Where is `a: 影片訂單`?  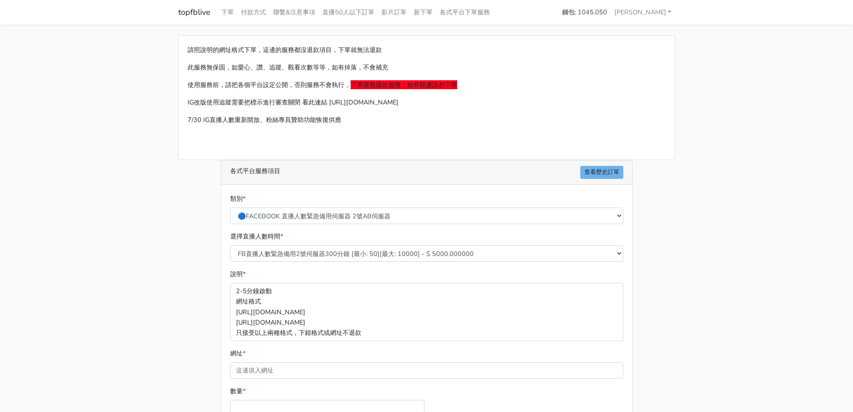 a: 影片訂單 is located at coordinates (394, 12).